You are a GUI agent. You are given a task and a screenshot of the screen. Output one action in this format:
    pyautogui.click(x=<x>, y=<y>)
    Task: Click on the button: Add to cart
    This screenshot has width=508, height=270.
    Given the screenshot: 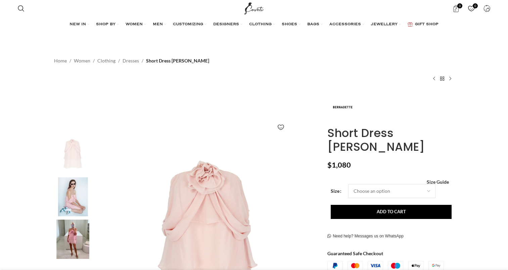 What is the action you would take?
    pyautogui.click(x=391, y=212)
    